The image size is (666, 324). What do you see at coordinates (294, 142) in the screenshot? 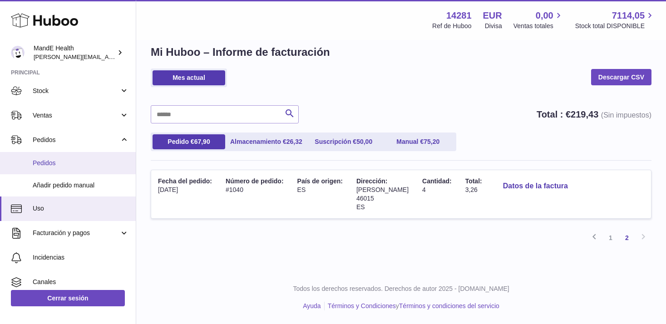
I see `span: 26,32` at bounding box center [294, 142].